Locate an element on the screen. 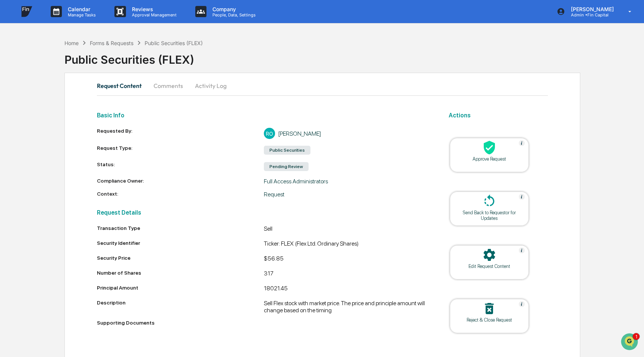 This screenshot has height=357, width=644. button: Comments is located at coordinates (168, 86).